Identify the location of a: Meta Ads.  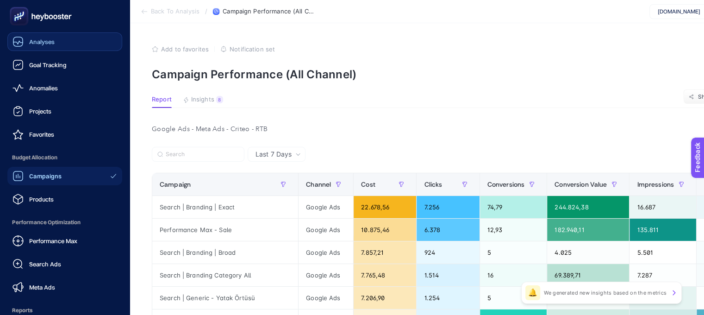
(65, 287).